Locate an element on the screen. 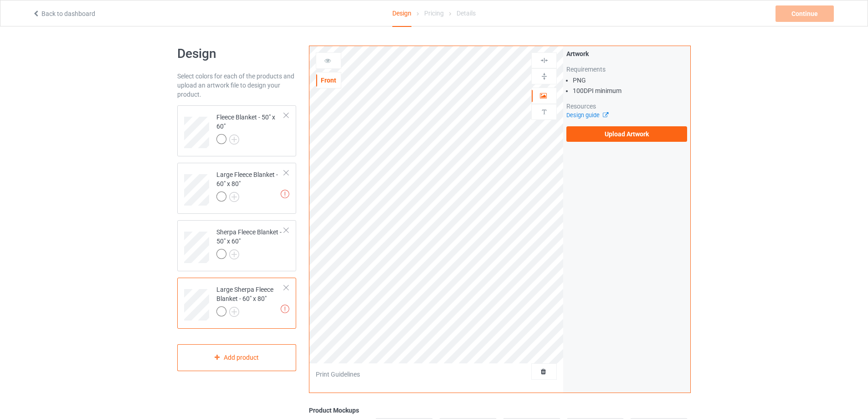 The image size is (868, 419). li: PNG is located at coordinates (630, 80).